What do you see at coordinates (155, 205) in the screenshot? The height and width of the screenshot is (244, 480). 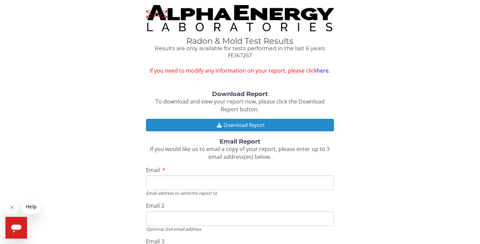 I see `span: Email 2` at bounding box center [155, 205].